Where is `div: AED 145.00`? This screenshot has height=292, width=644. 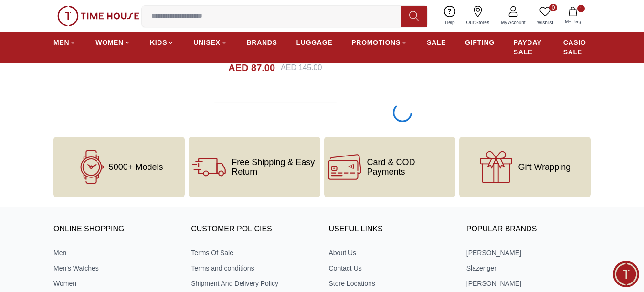 div: AED 145.00 is located at coordinates (302, 67).